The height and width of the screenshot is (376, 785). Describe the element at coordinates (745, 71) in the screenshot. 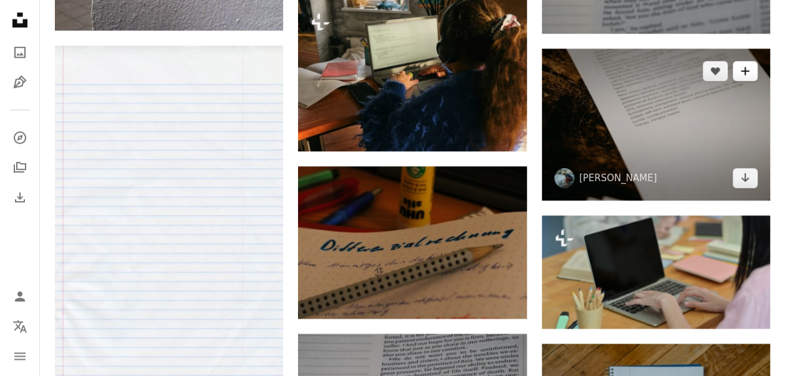

I see `button: 컬렉션에 추가` at that location.